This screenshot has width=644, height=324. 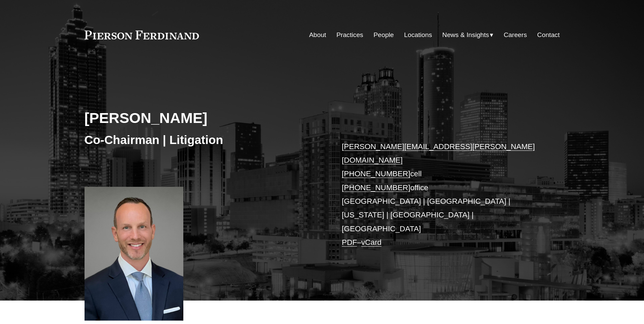 I want to click on a: Practices, so click(x=349, y=35).